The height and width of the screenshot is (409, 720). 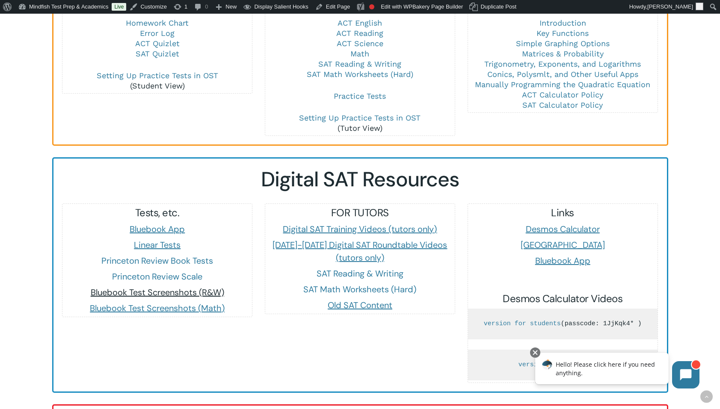 What do you see at coordinates (360, 213) in the screenshot?
I see `h5: FOR TUTORS` at bounding box center [360, 213].